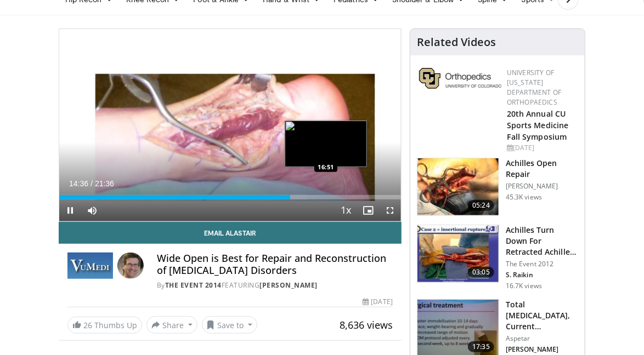 This screenshot has height=355, width=644. I want to click on button: Playback Rate, so click(346, 211).